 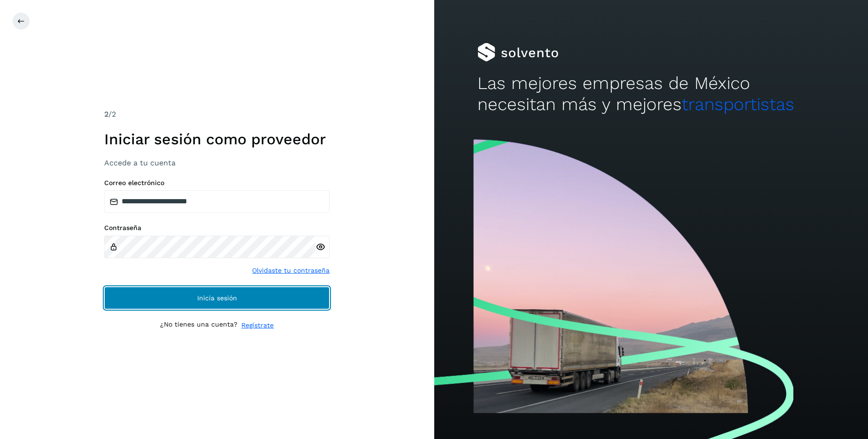 What do you see at coordinates (106, 114) in the screenshot?
I see `span: 2` at bounding box center [106, 114].